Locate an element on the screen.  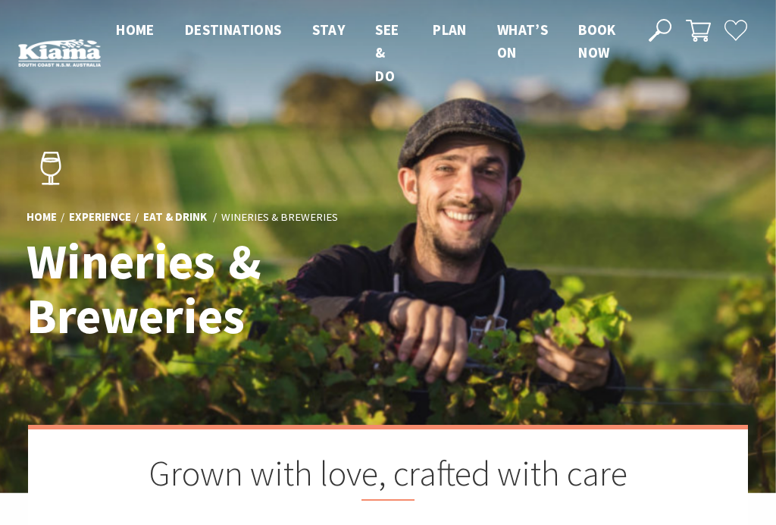
h2: Grown with love, crafted with care is located at coordinates (388, 476).